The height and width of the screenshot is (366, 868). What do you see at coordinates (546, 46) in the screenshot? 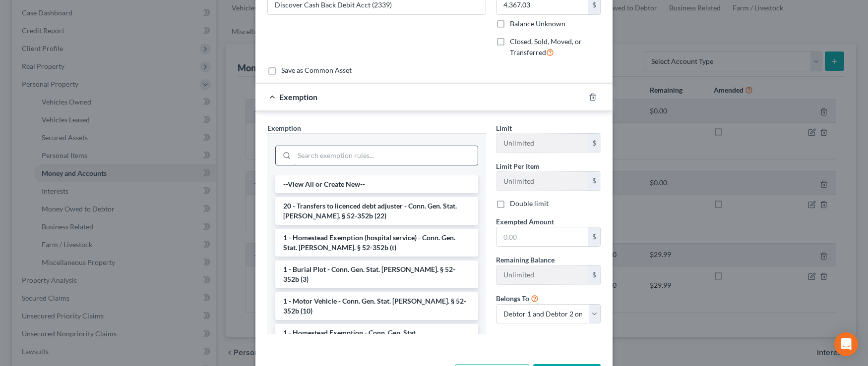
I see `span: Closed, Sold, Moved, or Transferred` at bounding box center [546, 46].